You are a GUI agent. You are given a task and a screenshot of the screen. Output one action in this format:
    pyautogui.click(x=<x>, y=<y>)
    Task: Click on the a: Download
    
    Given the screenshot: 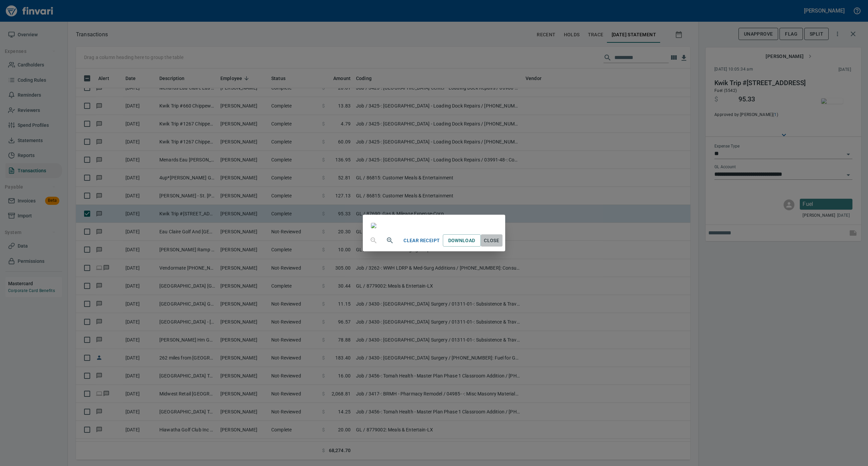 What is the action you would take?
    pyautogui.click(x=461, y=241)
    